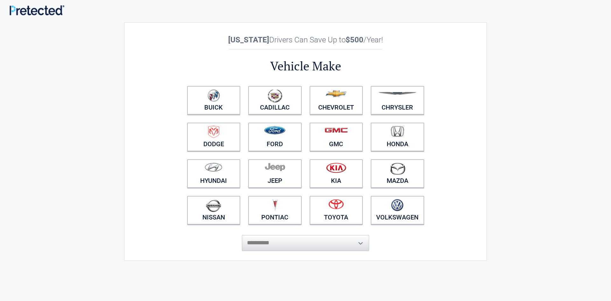 Image resolution: width=611 pixels, height=301 pixels. I want to click on img: hyundai, so click(214, 167).